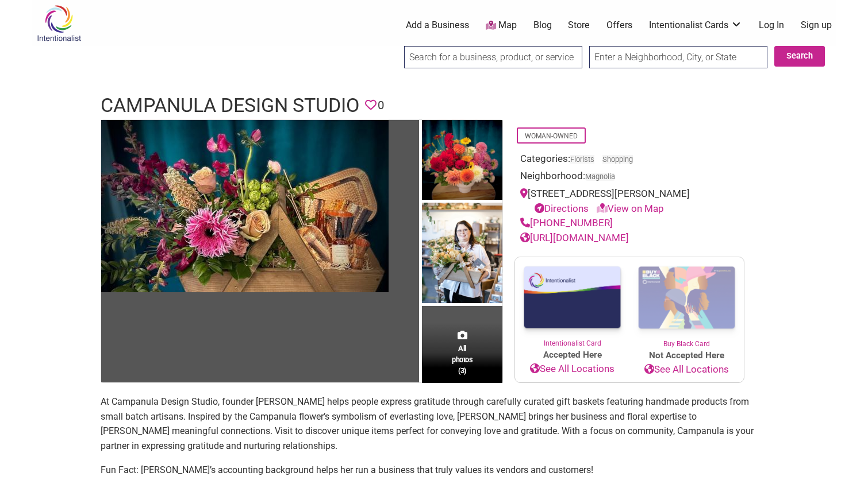 This screenshot has width=868, height=492. I want to click on a: Log In, so click(771, 25).